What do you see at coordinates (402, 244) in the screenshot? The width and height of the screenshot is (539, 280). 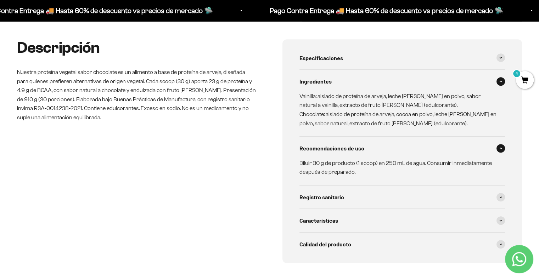 I see `summary: Calidad del producto` at bounding box center [402, 244].